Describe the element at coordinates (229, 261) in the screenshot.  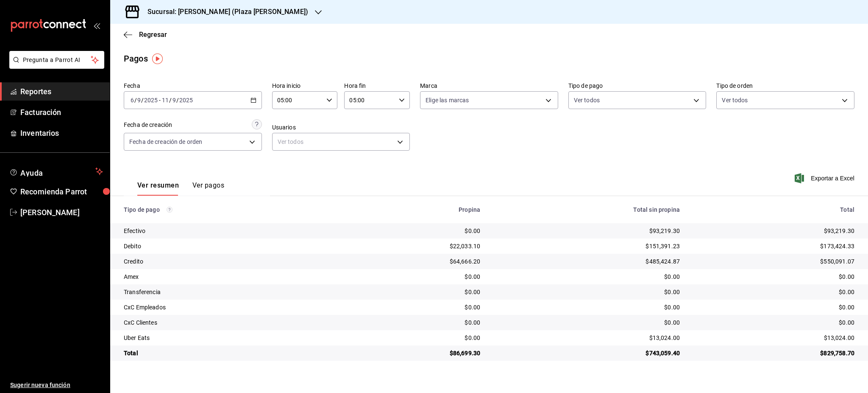
I see `div: Credito` at that location.